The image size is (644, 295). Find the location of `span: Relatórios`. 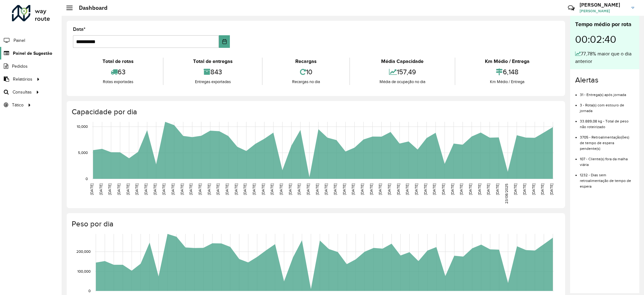

span: Relatórios is located at coordinates (23, 79).